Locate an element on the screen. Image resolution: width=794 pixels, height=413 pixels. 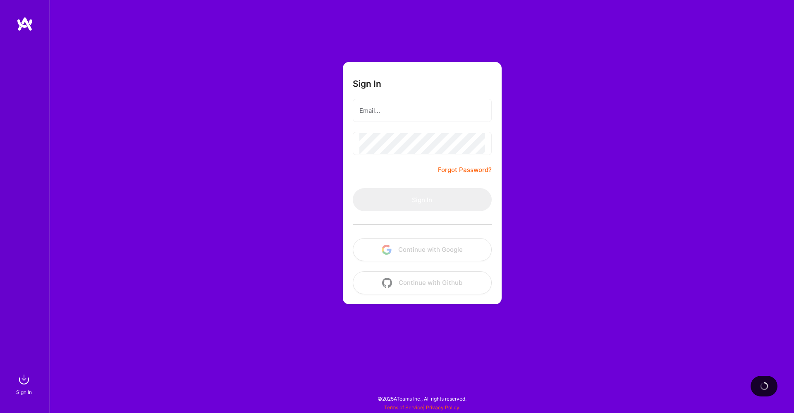
img: loading is located at coordinates (764, 386).